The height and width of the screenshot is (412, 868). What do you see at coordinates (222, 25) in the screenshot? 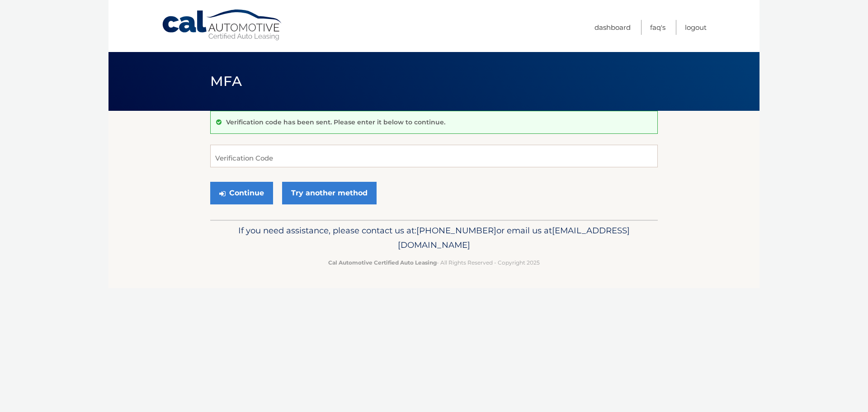
I see `a: Cal Automotive` at bounding box center [222, 25].